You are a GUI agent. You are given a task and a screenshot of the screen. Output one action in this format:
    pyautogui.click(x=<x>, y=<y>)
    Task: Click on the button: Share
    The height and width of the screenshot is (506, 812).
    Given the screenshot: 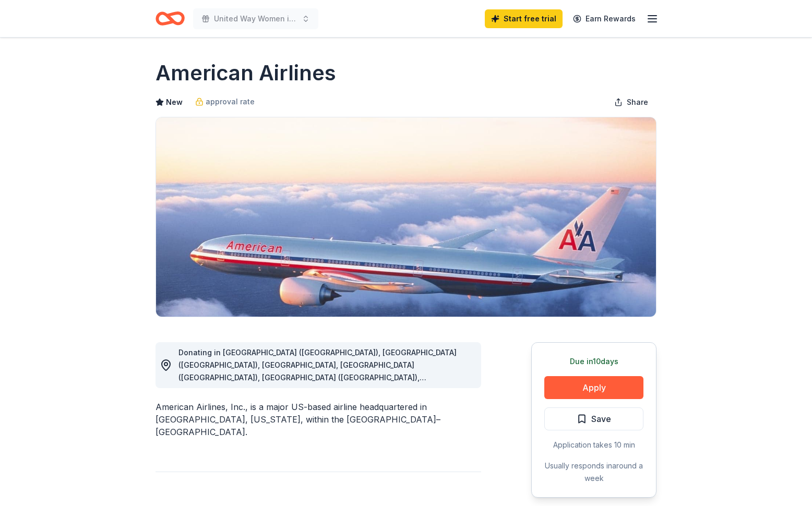 What is the action you would take?
    pyautogui.click(x=630, y=103)
    